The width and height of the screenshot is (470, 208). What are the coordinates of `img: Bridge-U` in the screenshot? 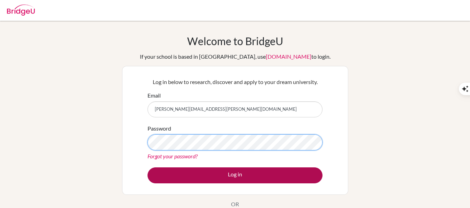 It's located at (21, 10).